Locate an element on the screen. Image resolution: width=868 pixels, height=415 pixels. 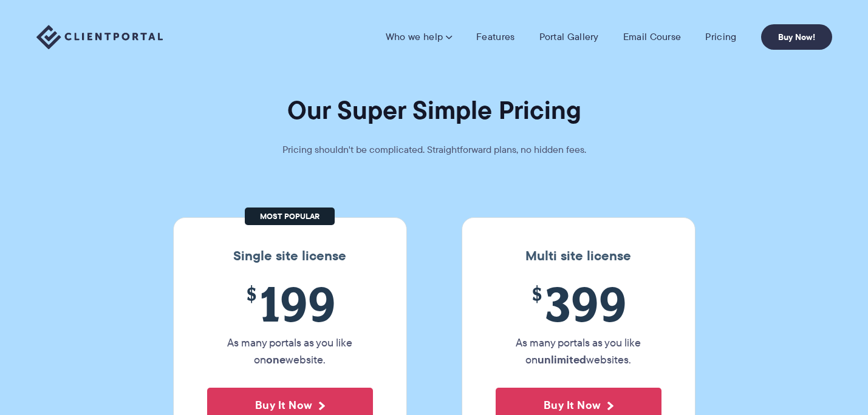
a: Features is located at coordinates (495, 37).